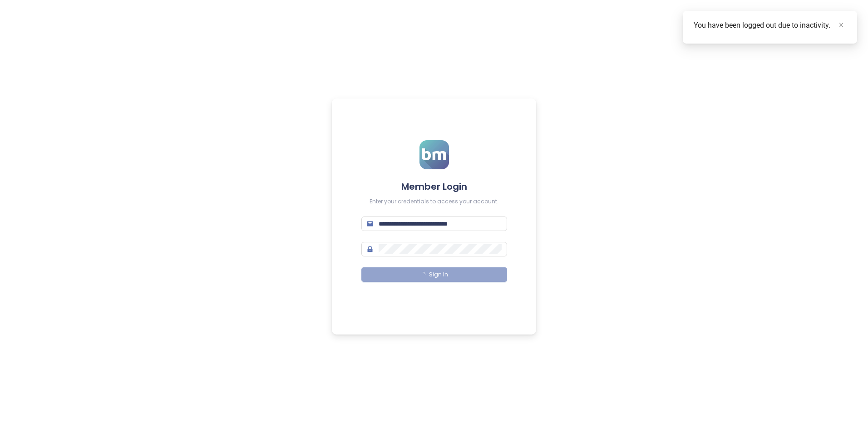 This screenshot has width=868, height=433. I want to click on span: lock, so click(370, 249).